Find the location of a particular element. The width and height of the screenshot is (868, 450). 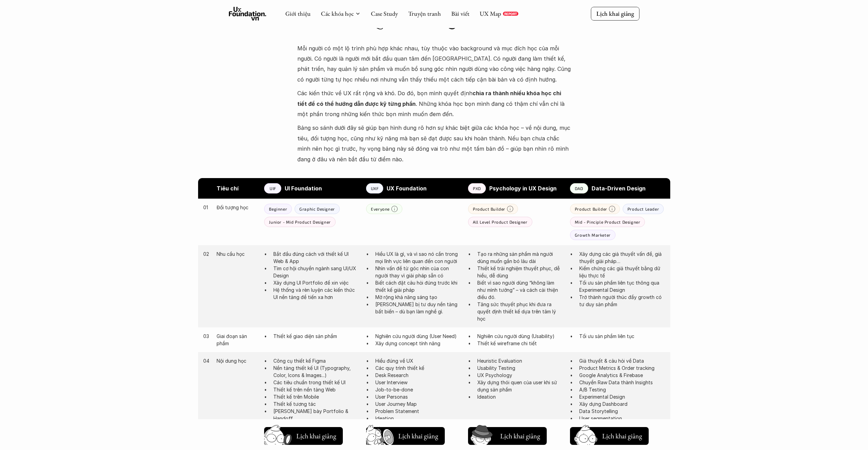

p: Tối ưu sản phẩm liên tục is located at coordinates (622, 336).